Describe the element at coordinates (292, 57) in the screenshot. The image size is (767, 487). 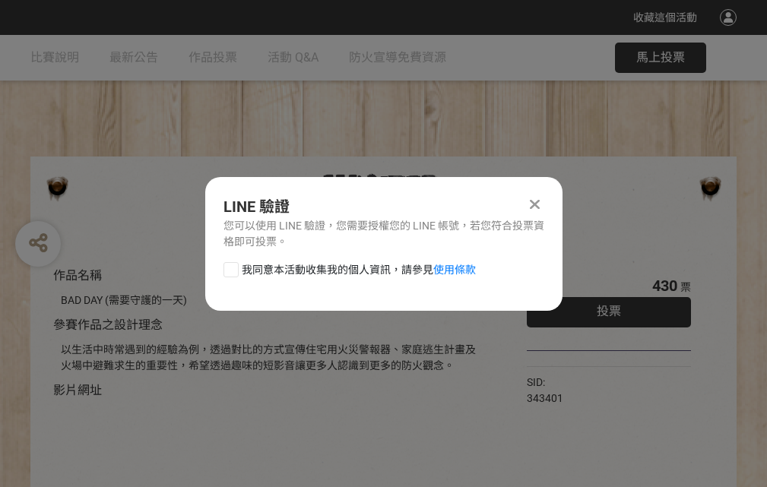
I see `span: 活動 Q&A` at that location.